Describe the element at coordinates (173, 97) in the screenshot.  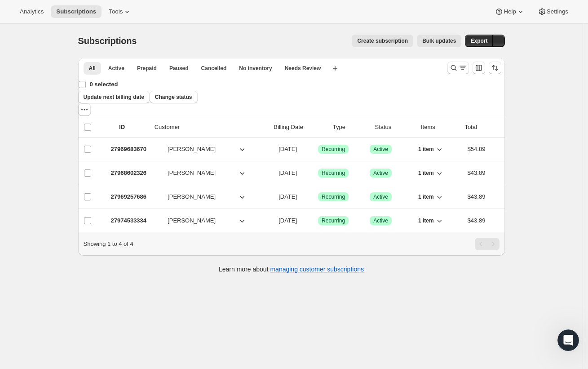
I see `button: Change status` at that location.